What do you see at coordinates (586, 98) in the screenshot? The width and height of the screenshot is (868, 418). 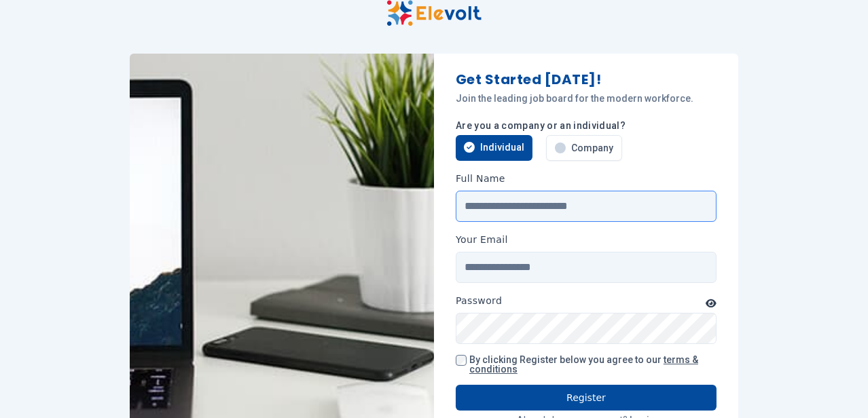 I see `p: Join the leading job board for the modern workforce.` at bounding box center [586, 98].